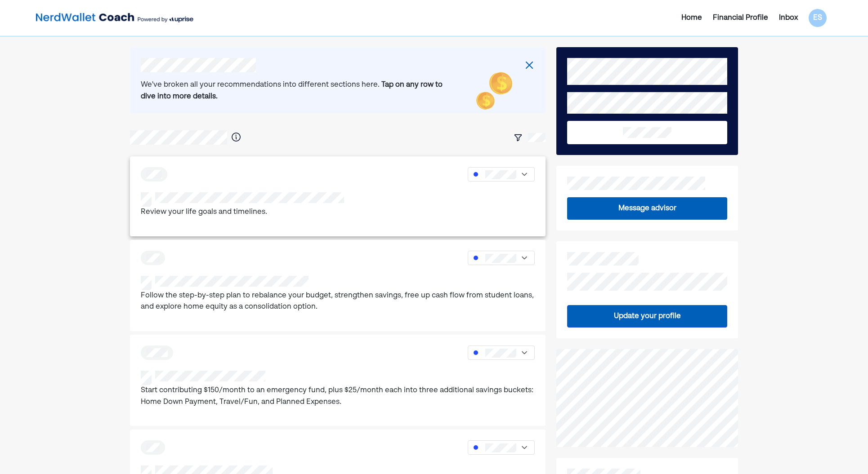 The height and width of the screenshot is (474, 868). I want to click on p: Start contributing $150/month to an emergency fund, plus $25/month each into three additional sav..., so click(338, 397).